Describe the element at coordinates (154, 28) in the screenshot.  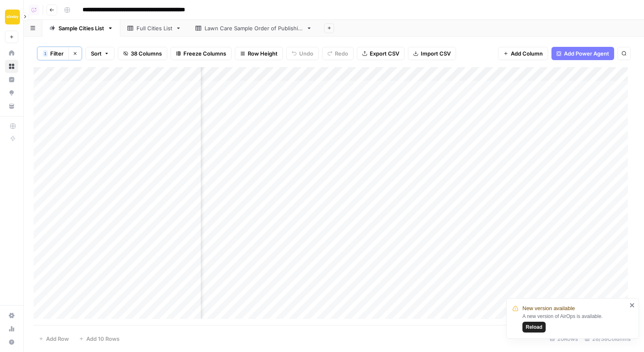
I see `a: Full Cities List` at that location.